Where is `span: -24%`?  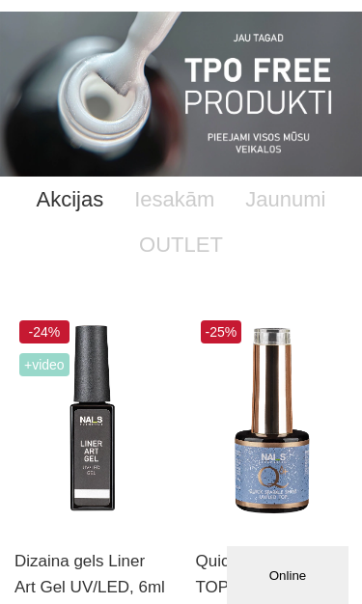 span: -24% is located at coordinates (44, 332).